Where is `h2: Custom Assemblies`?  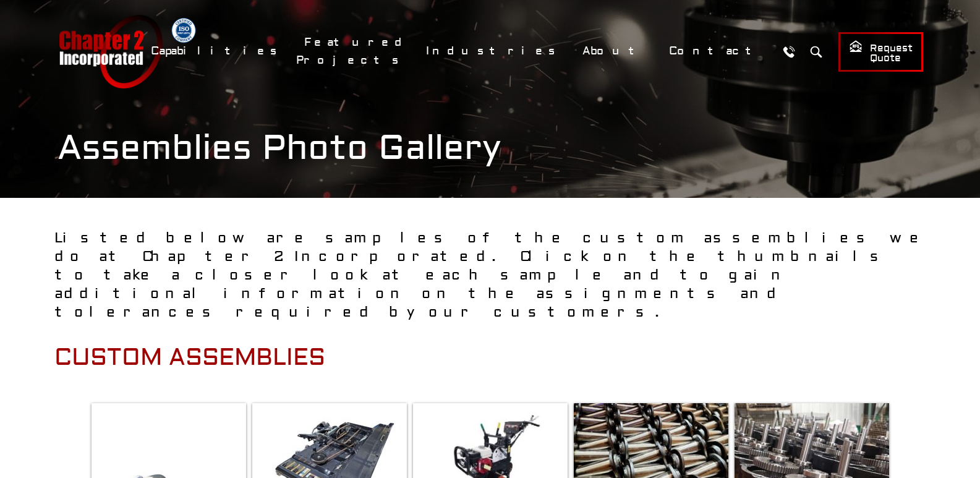
h2: Custom Assemblies is located at coordinates (490, 358).